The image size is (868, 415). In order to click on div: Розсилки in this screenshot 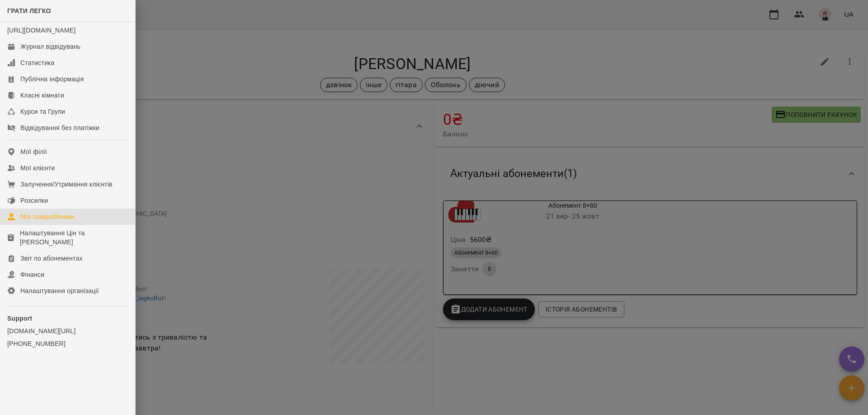, I will do `click(34, 201)`.